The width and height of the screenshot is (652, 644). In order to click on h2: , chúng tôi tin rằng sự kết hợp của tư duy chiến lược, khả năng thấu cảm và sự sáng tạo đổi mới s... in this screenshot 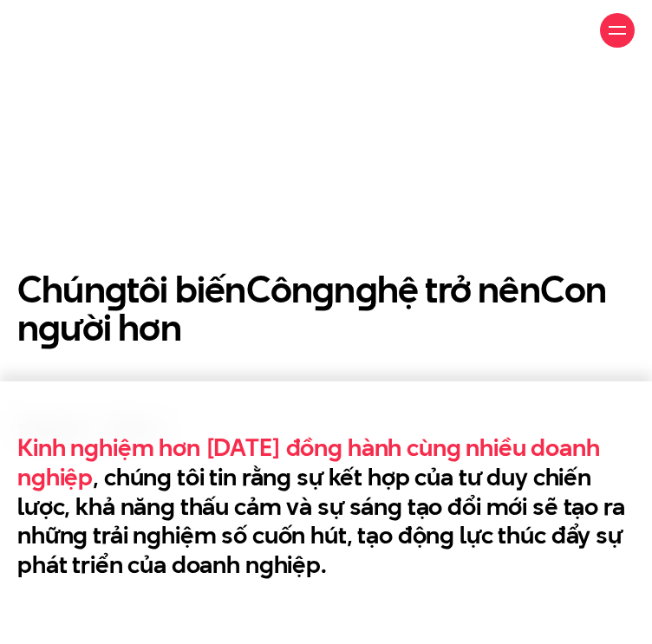, I will do `click(326, 506)`.